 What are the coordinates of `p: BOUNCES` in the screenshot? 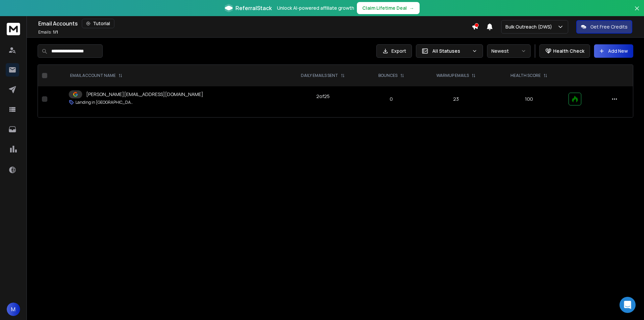 It's located at (388, 75).